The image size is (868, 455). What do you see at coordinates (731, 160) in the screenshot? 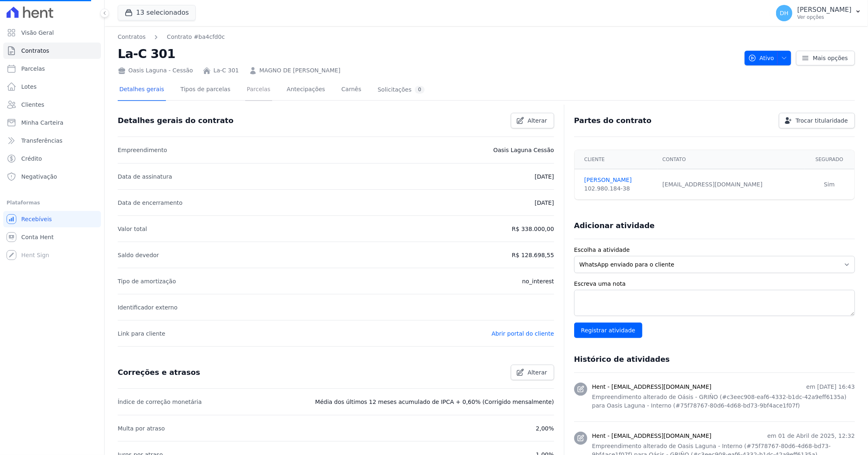
I see `th: Contato` at bounding box center [731, 160].